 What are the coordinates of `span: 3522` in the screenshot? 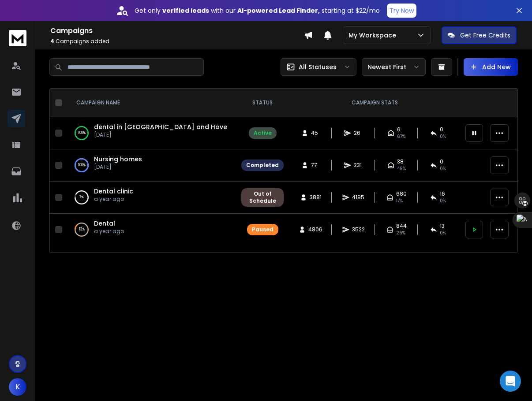 It's located at (358, 230).